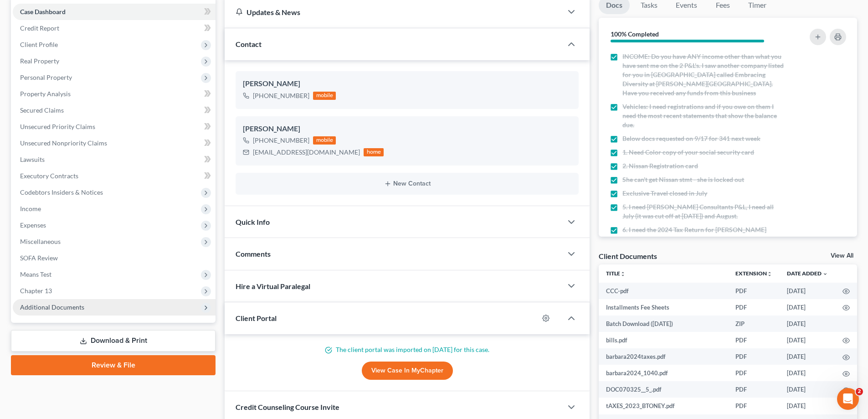 The height and width of the screenshot is (419, 868). I want to click on a: Review & File, so click(113, 365).